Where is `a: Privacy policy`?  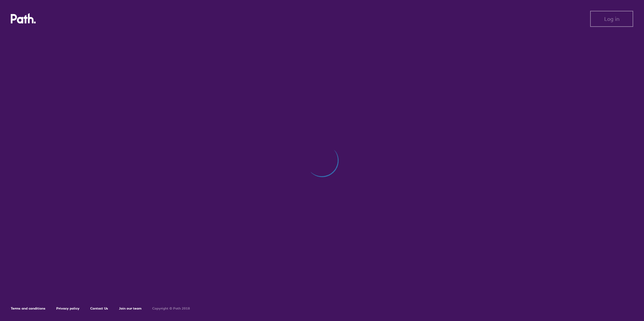
a: Privacy policy is located at coordinates (68, 308).